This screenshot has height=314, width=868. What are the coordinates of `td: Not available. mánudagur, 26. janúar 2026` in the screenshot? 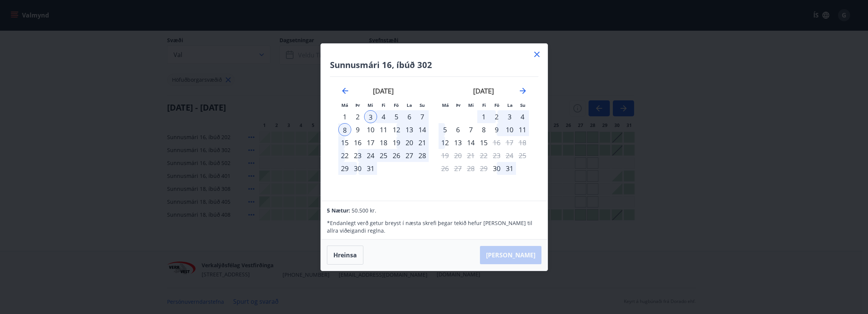 It's located at (445, 168).